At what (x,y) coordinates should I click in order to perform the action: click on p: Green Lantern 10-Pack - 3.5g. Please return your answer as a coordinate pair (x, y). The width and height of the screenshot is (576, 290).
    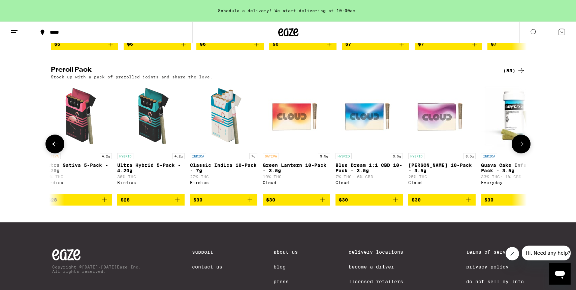
    Looking at the image, I should click on (296, 168).